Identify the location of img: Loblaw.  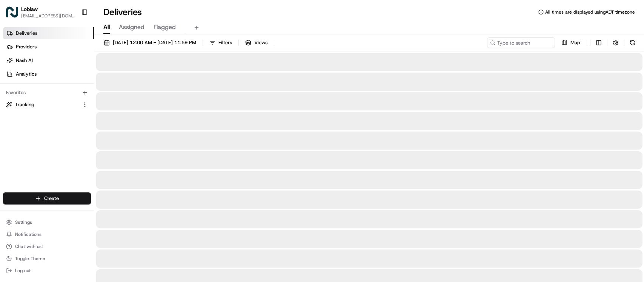
(12, 12).